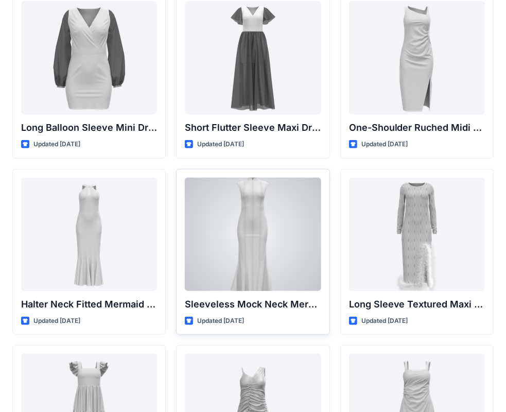 The image size is (506, 412). Describe the element at coordinates (253, 234) in the screenshot. I see `a: Sleeveless Mock Neck Mermaid Gown` at that location.